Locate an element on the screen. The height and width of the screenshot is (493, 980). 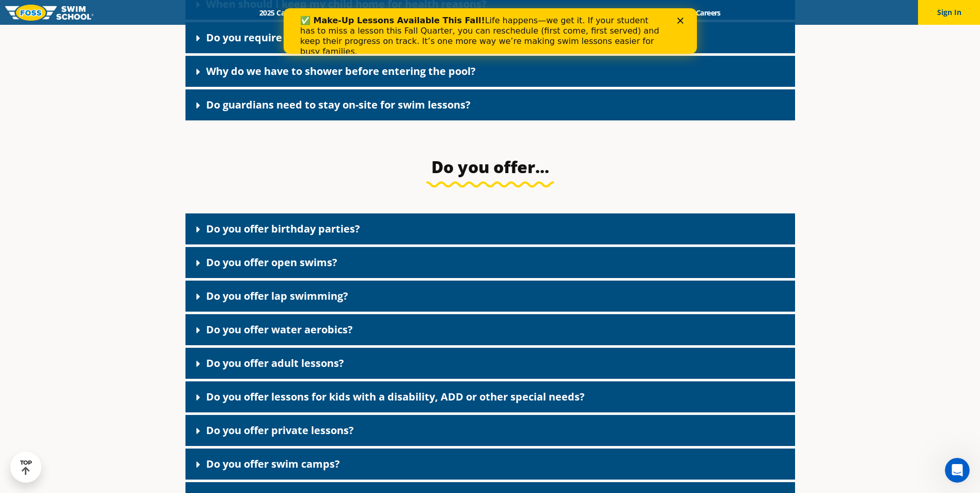
div: Close is located at coordinates (399, 12).